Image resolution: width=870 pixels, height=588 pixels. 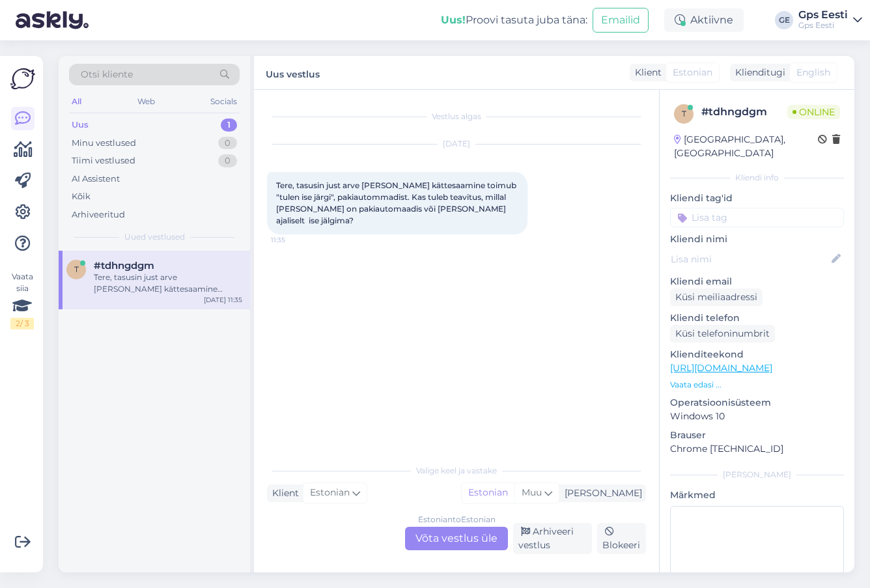 What do you see at coordinates (154, 237) in the screenshot?
I see `span: Uued vestlused` at bounding box center [154, 237].